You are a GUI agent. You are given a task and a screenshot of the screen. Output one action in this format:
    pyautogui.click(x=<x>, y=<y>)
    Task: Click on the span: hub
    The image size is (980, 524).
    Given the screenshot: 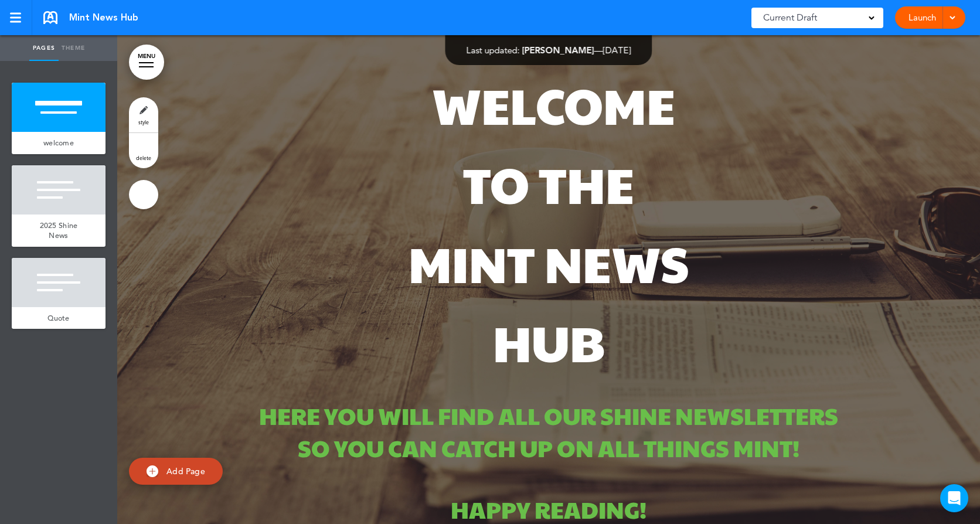 What is the action you would take?
    pyautogui.click(x=548, y=341)
    